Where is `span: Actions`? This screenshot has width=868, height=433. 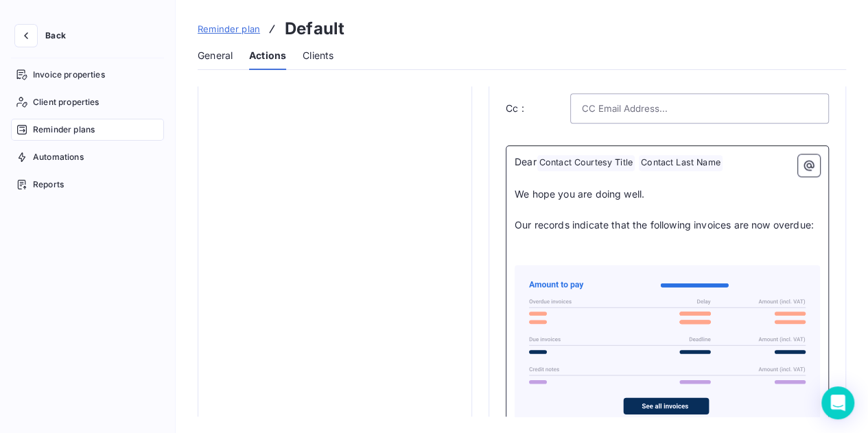 span: Actions is located at coordinates (268, 56).